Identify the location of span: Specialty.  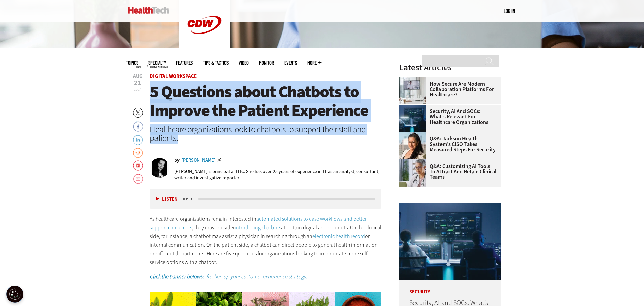
(157, 62).